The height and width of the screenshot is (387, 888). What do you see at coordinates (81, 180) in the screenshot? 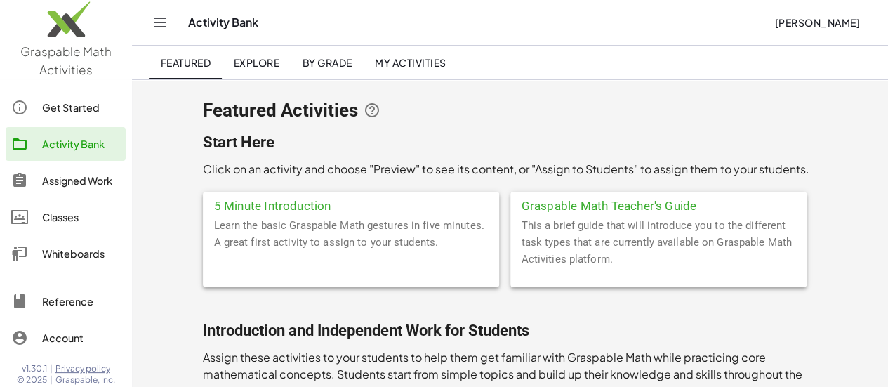
I see `div: Assigned Work` at bounding box center [81, 180].